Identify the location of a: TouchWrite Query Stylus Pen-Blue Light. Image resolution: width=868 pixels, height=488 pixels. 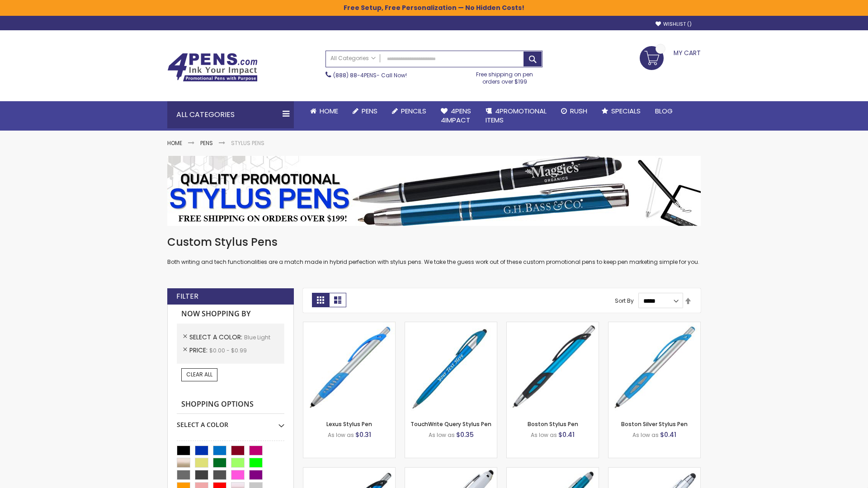
(451, 325).